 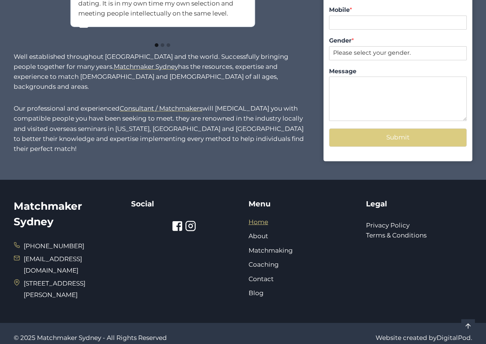 I want to click on label: Mobile, so click(x=398, y=10).